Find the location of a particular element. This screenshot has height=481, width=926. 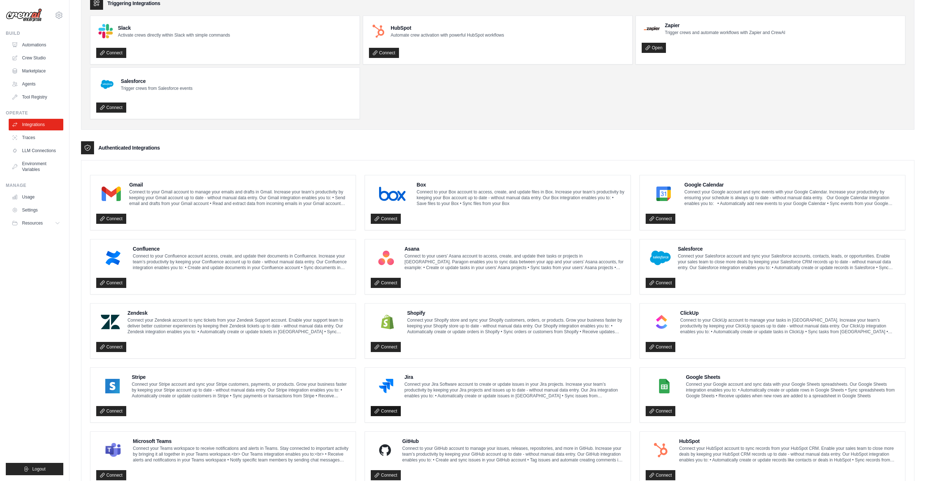

h4: Zendesk is located at coordinates (238, 313).